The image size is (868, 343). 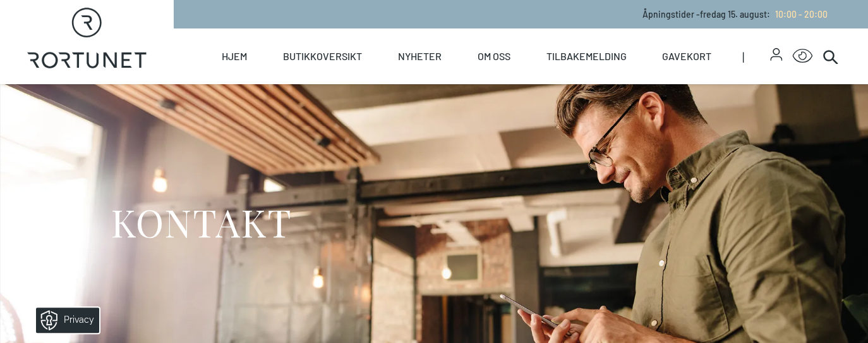 What do you see at coordinates (419, 56) in the screenshot?
I see `a: Nyheter` at bounding box center [419, 56].